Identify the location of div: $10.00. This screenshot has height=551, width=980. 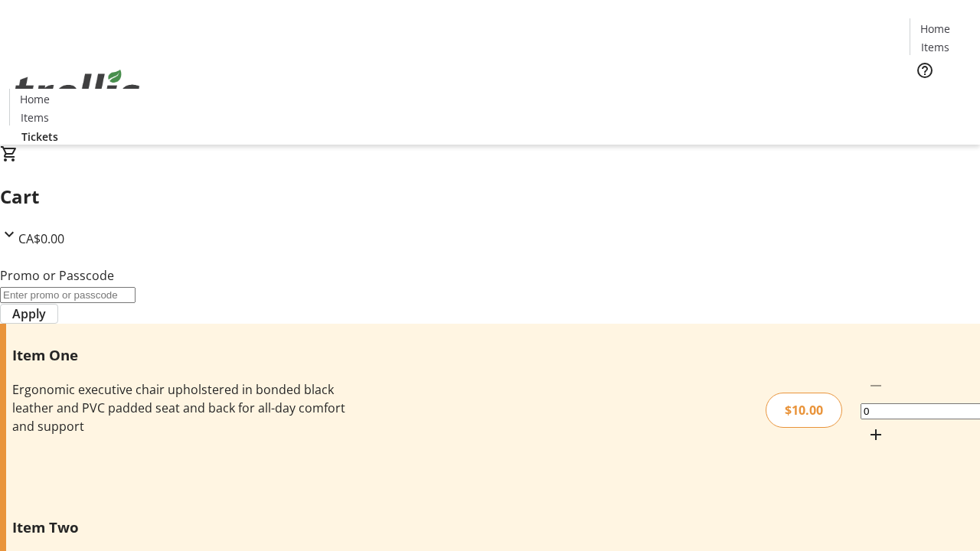
(804, 411).